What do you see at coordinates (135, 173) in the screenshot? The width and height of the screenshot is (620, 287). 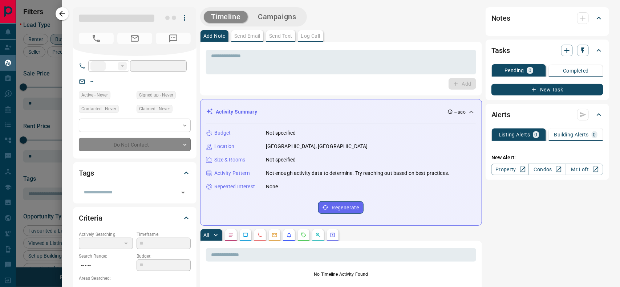 I see `div: Tags` at bounding box center [135, 173].